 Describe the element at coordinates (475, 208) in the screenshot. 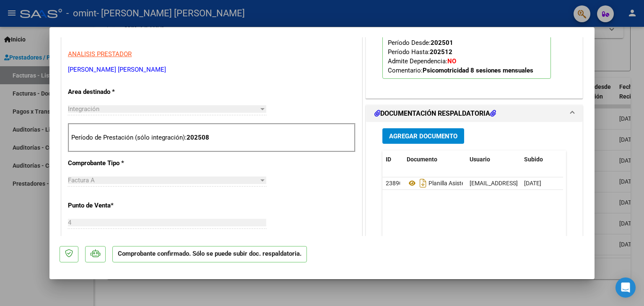

I see `div: DOCUMENTACIÓN RESPALDATORIA` at that location.